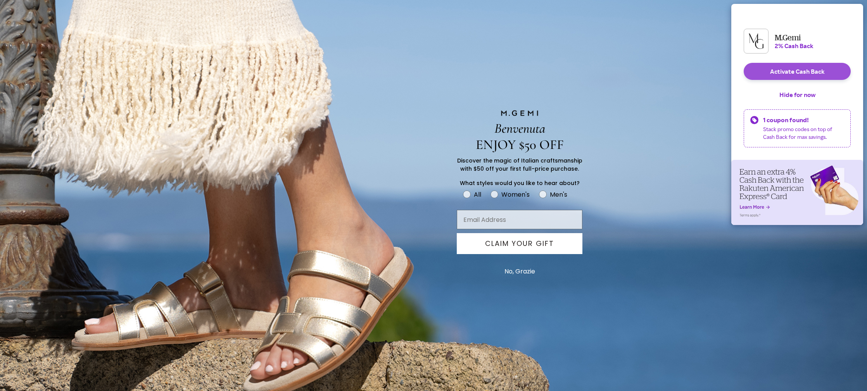  I want to click on button: CLAIM YOUR GIFT, so click(520, 244).